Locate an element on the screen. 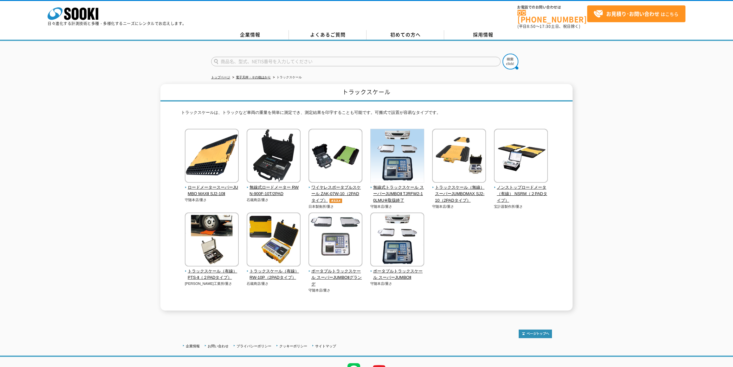 This screenshot has width=733, height=367. span: 初めての方へ is located at coordinates (405, 35).